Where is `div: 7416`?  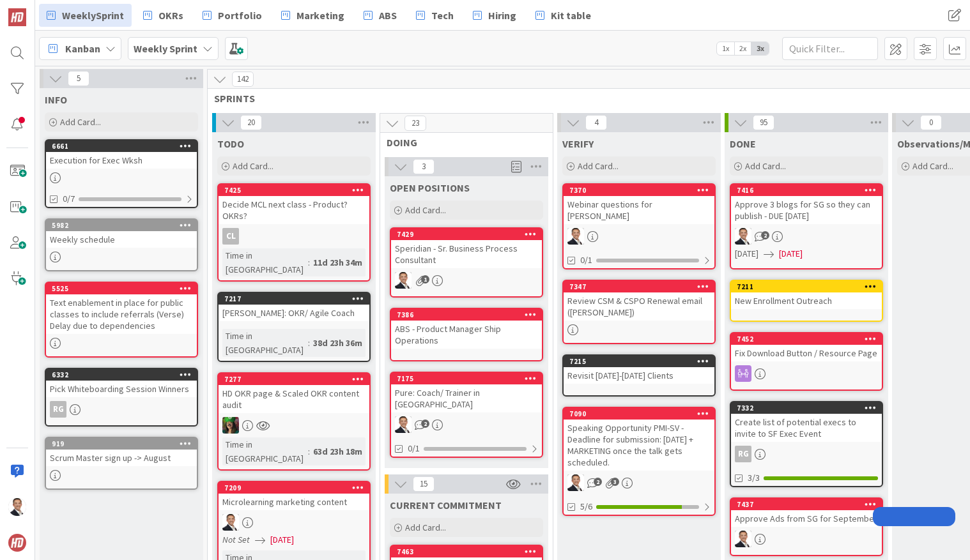
div: 7416 is located at coordinates (807, 190).